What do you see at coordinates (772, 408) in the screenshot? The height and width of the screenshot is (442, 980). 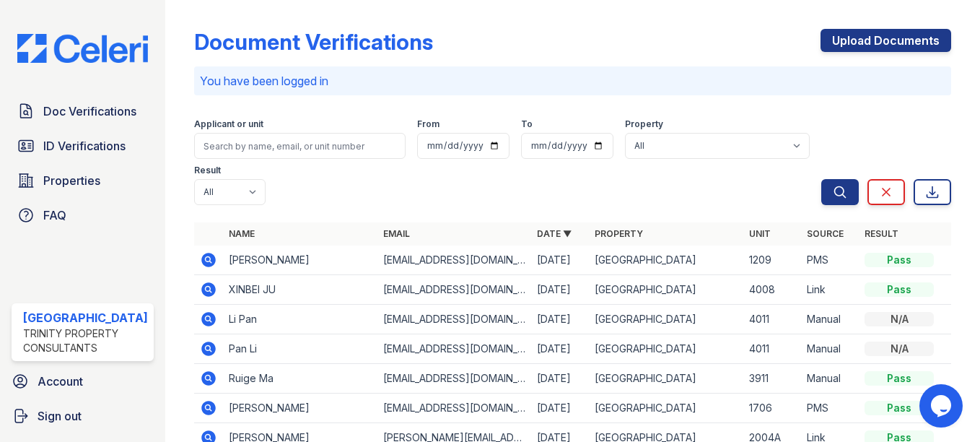 I see `td: 1706` at bounding box center [772, 408].